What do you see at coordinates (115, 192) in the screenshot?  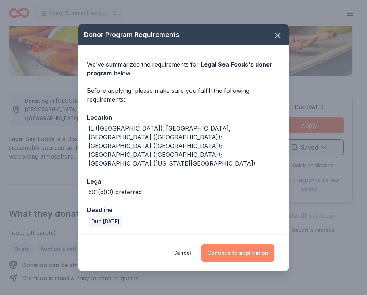 I see `div: 501(c)(3) preferred` at bounding box center [115, 192].